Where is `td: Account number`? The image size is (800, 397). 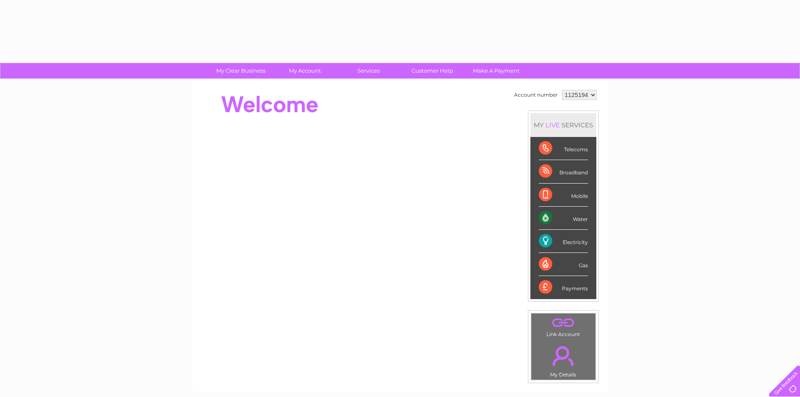 td: Account number is located at coordinates (536, 95).